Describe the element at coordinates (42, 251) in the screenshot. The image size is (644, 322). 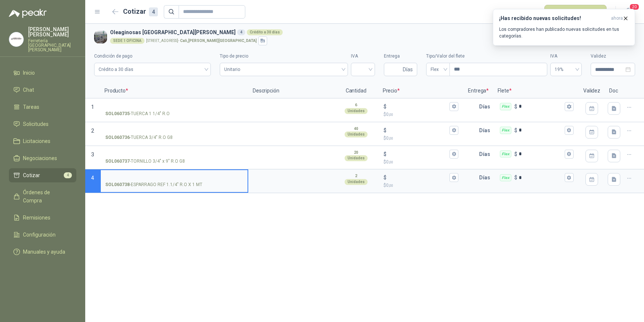
I see `a: Manuales y ayuda` at that location.